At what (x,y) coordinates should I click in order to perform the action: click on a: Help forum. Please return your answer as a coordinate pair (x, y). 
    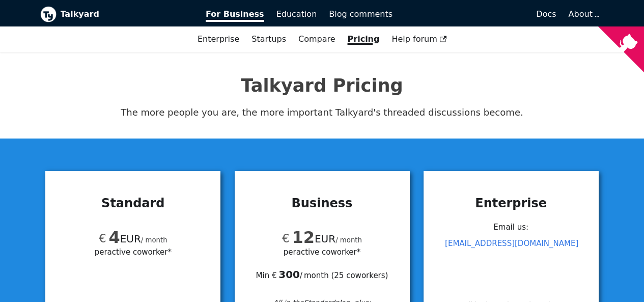
    Looking at the image, I should click on (419, 39).